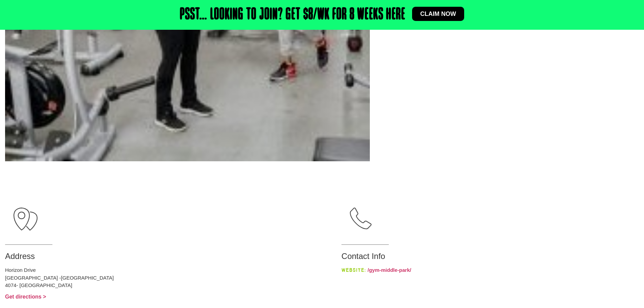 The image size is (644, 308). What do you see at coordinates (490, 256) in the screenshot?
I see `h4: Contact Info` at bounding box center [490, 256].